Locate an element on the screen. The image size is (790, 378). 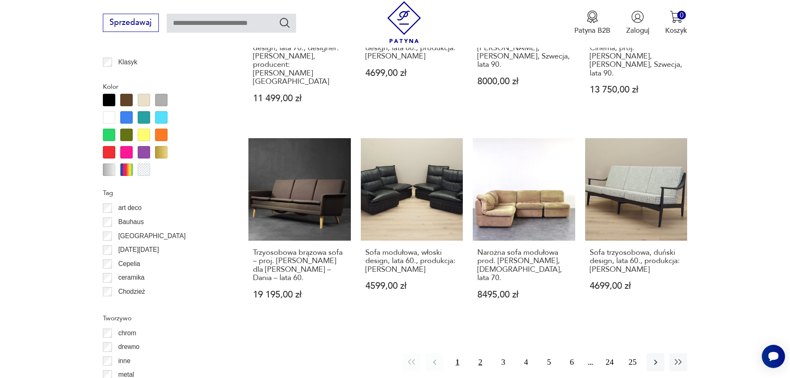
button: 4 is located at coordinates (526, 361).